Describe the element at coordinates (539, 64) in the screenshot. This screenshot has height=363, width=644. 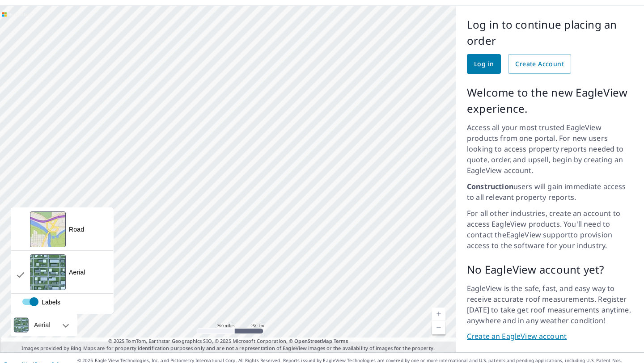
I see `a: Create Account` at that location.